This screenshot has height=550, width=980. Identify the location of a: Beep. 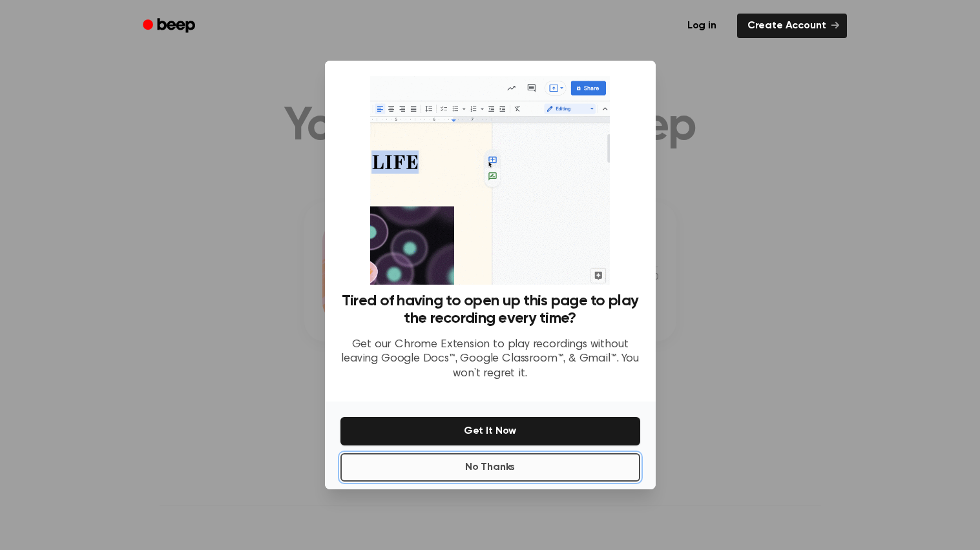
(170, 26).